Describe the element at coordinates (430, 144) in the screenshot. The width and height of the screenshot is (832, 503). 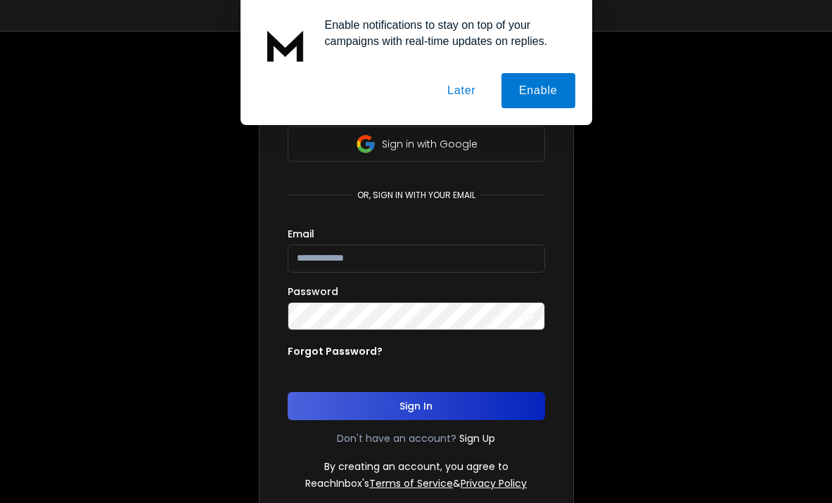
I see `p: Sign in with Google` at that location.